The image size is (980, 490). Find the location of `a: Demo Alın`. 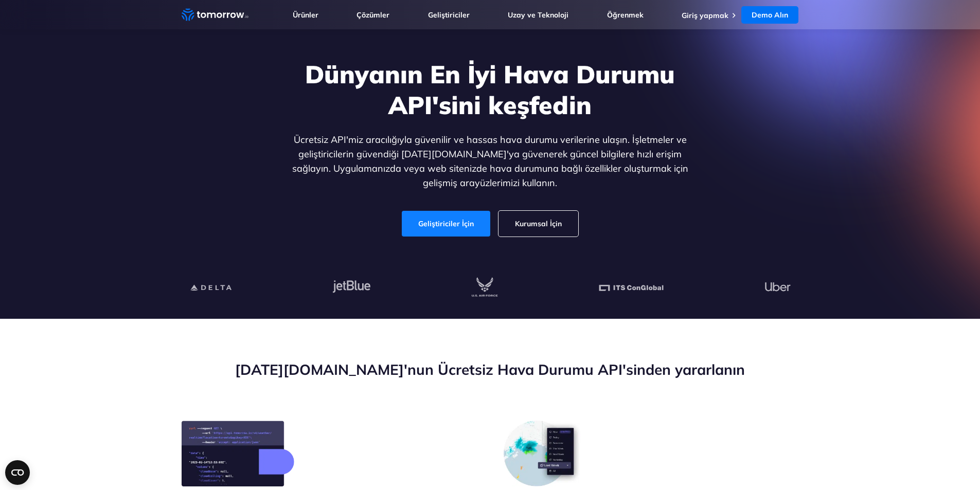

a: Demo Alın is located at coordinates (769, 15).